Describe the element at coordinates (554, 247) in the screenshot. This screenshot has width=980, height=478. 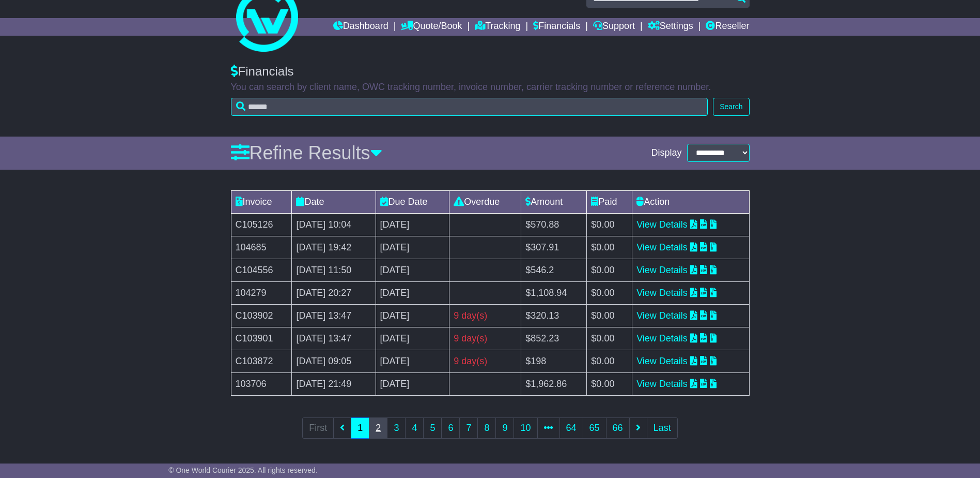
I see `td: $307.91` at that location.